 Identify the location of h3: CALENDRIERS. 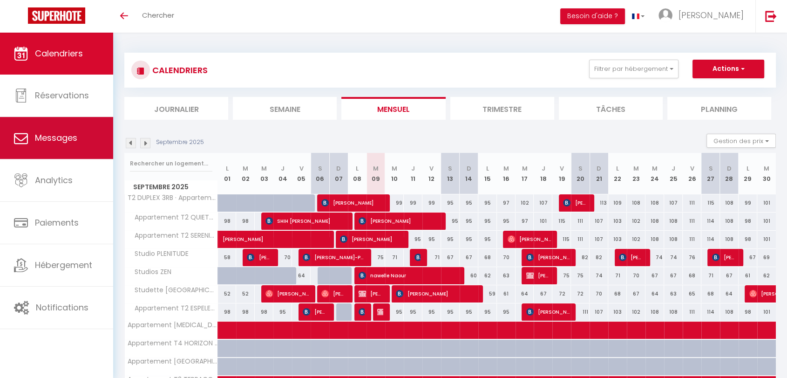
(179, 70).